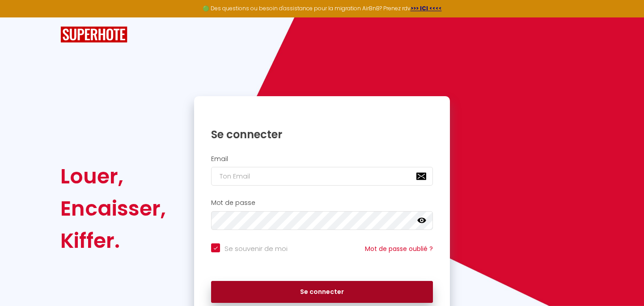  What do you see at coordinates (113, 176) in the screenshot?
I see `div: Louer,` at bounding box center [113, 176].